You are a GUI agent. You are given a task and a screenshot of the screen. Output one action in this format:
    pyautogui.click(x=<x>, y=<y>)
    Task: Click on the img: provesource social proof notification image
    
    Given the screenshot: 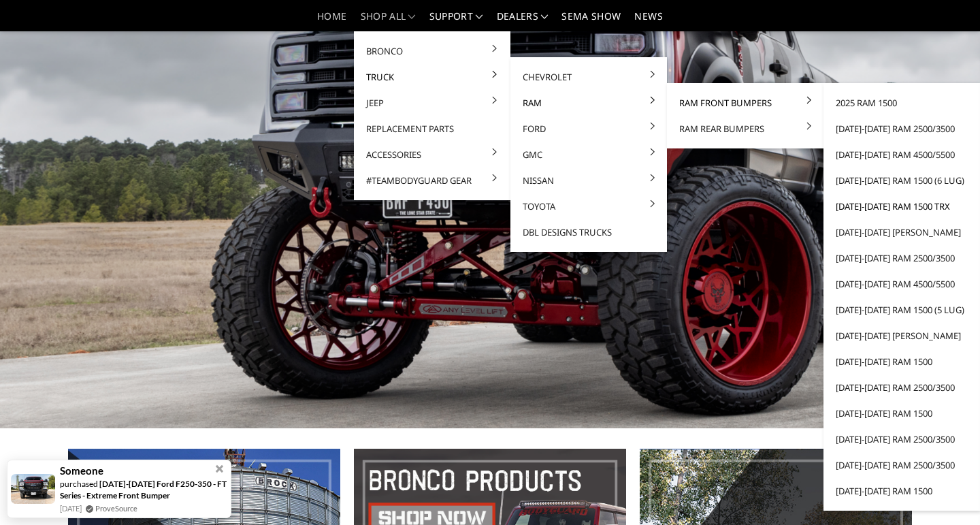 What is the action you would take?
    pyautogui.click(x=33, y=488)
    